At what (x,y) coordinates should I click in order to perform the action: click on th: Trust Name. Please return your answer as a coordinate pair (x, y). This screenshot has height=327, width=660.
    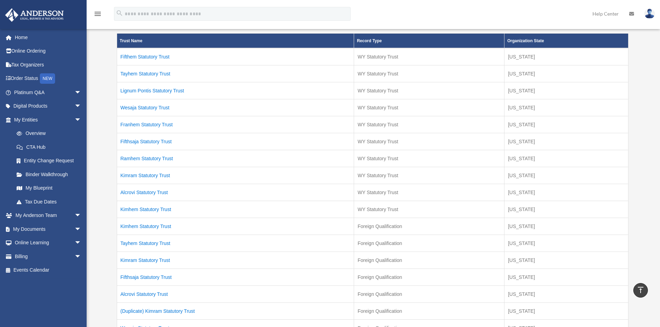
    Looking at the image, I should click on (235, 41).